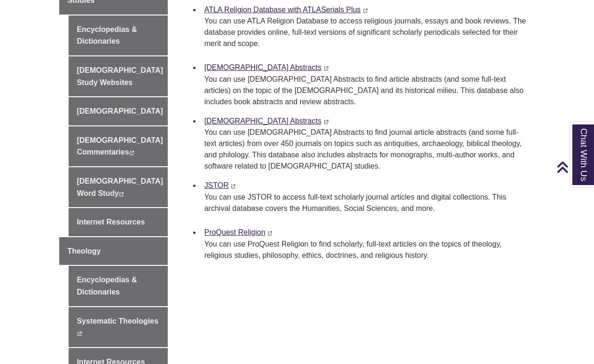 The width and height of the screenshot is (594, 364). Describe the element at coordinates (282, 10) in the screenshot. I see `a: ATLA Religion Database with ATLASerials Plus` at that location.